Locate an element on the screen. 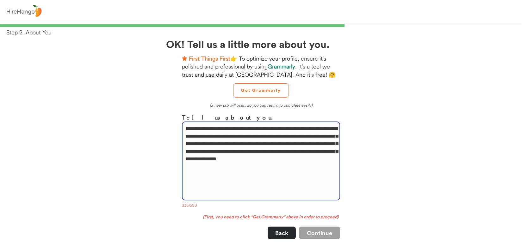  div: 👉 To optimize your profile, ensure it's polished and professional by using . It's a tool we trust... is located at coordinates (261, 67).